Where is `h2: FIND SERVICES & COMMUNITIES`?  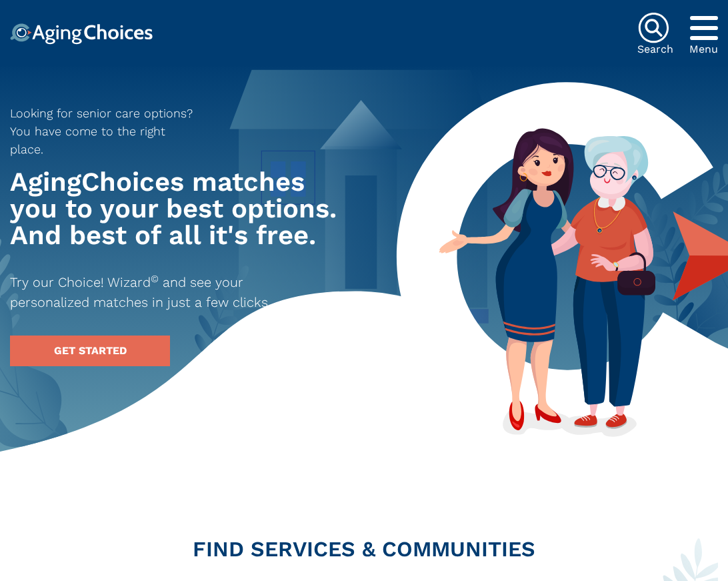 h2: FIND SERVICES & COMMUNITIES is located at coordinates (364, 549).